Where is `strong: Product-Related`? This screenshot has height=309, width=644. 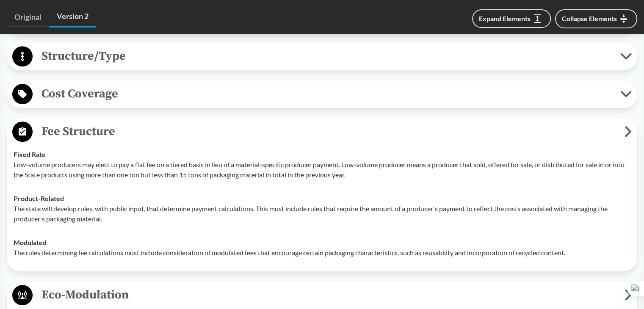 strong: Product-Related is located at coordinates (39, 198).